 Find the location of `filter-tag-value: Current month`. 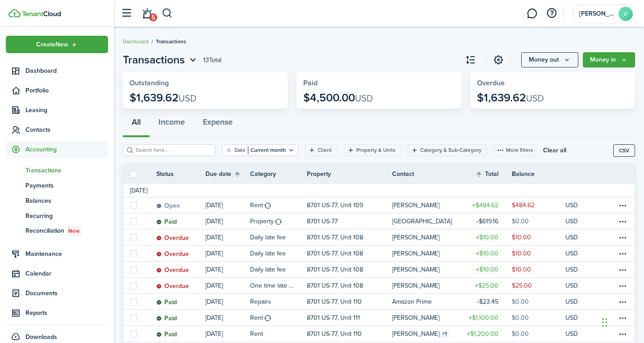

filter-tag-value: Current month is located at coordinates (267, 150).